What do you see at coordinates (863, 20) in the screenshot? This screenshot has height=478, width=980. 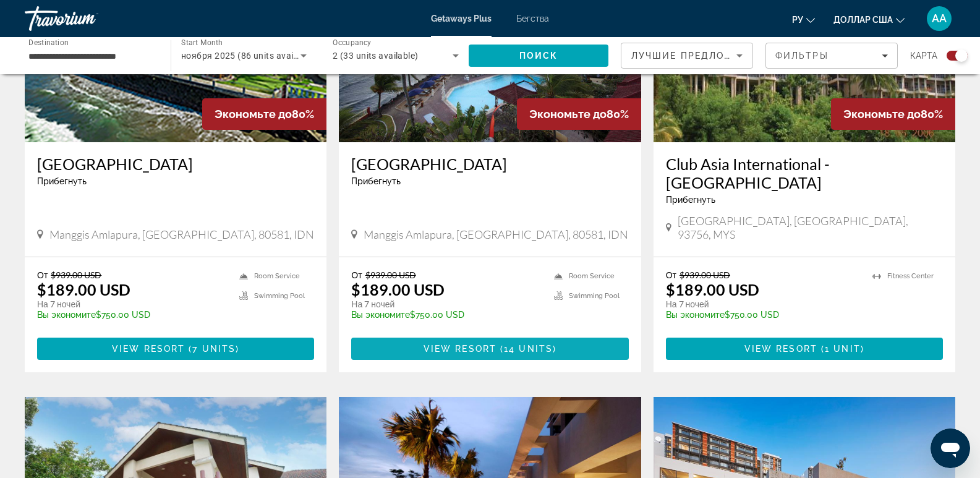 I see `font: доллар США` at bounding box center [863, 20].